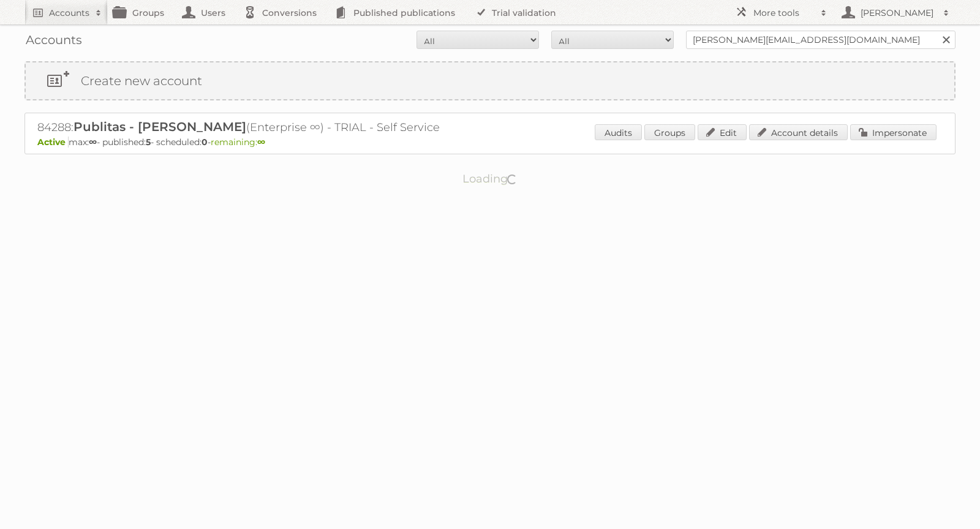  I want to click on a: Groups, so click(670, 133).